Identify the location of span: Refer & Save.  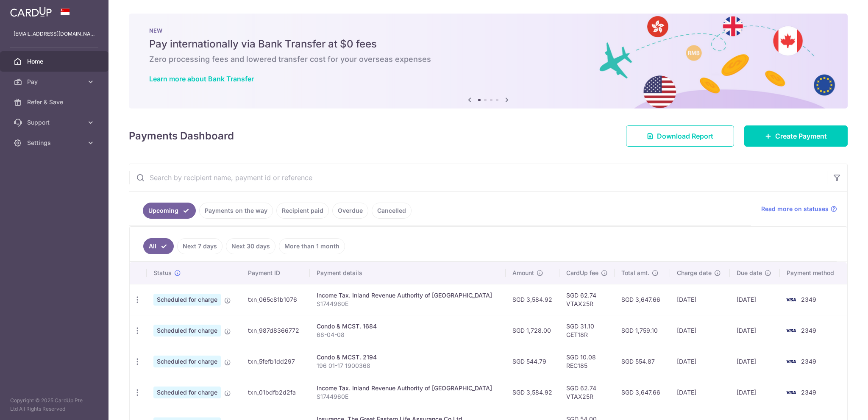
(55, 102).